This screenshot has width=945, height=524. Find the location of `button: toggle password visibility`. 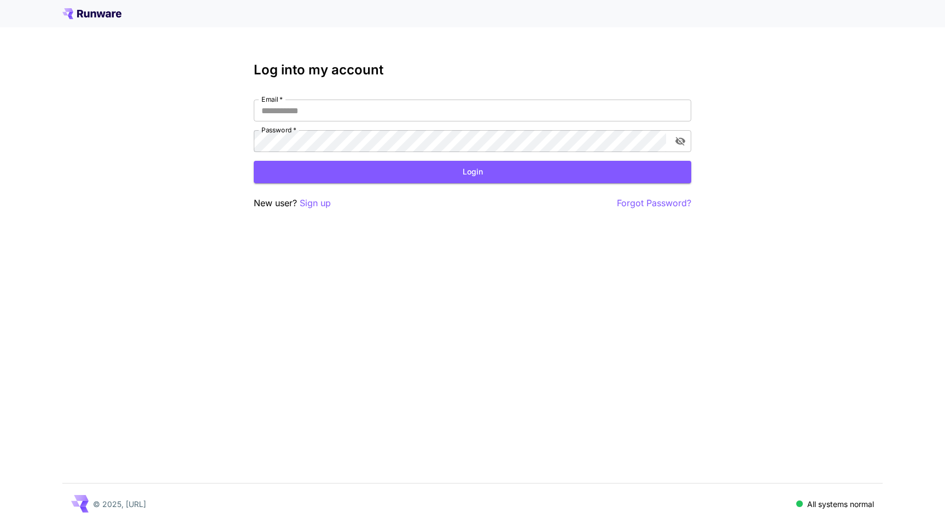

button: toggle password visibility is located at coordinates (681, 141).